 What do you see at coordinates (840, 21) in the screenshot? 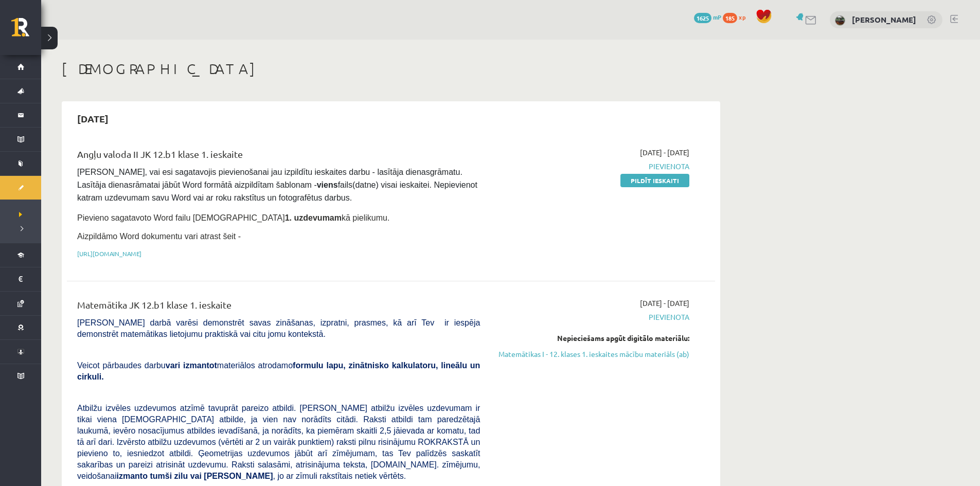
I see `img: Māris Blušs` at bounding box center [840, 21].